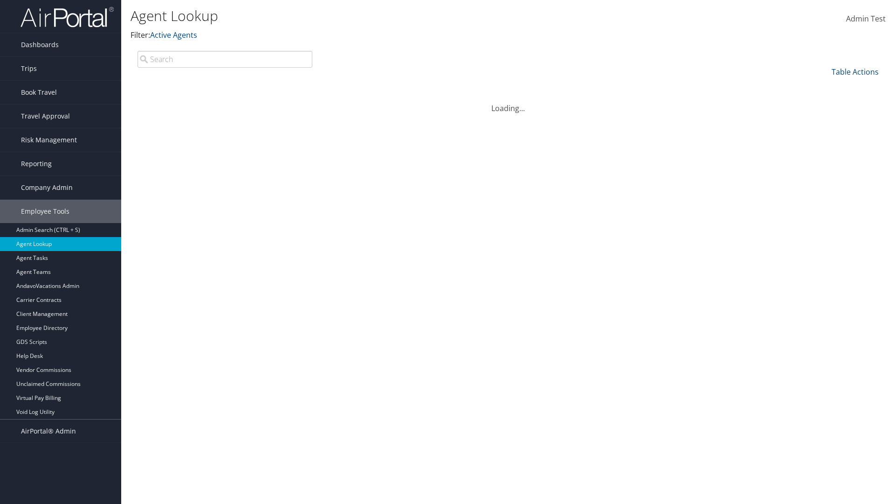 Image resolution: width=895 pixels, height=504 pixels. Describe the element at coordinates (36, 164) in the screenshot. I see `span: Reporting` at that location.